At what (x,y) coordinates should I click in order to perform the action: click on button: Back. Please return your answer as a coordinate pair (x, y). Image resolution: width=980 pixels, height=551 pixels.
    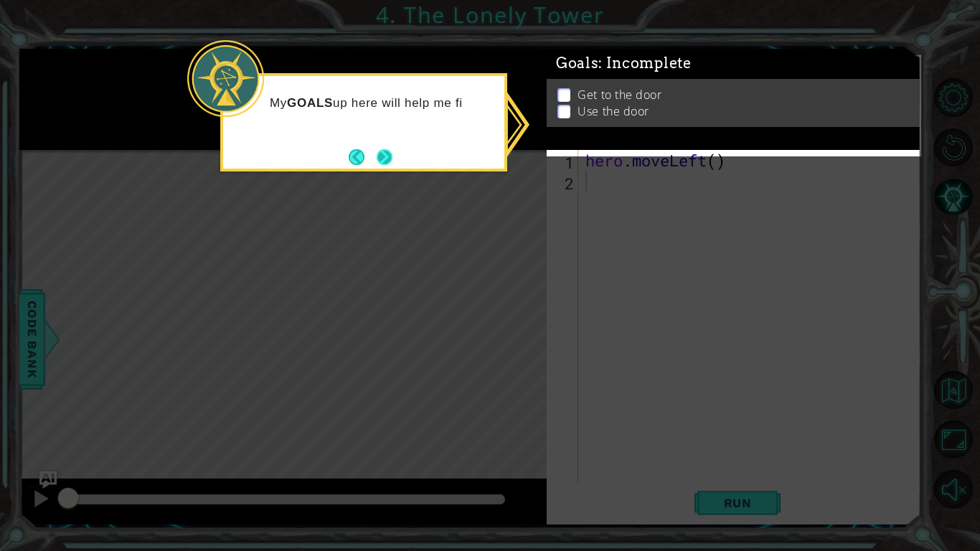
    Looking at the image, I should click on (362, 157).